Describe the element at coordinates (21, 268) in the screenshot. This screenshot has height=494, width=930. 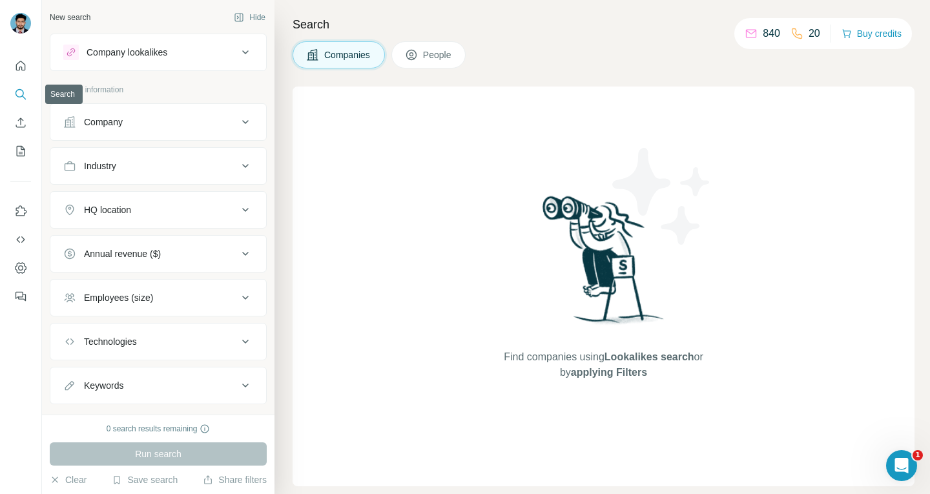
I see `button: Dashboard` at that location.